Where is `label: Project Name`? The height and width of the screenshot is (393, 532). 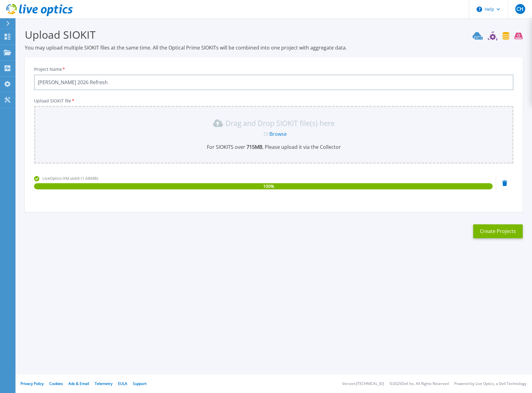
label: Project Name is located at coordinates (49, 69).